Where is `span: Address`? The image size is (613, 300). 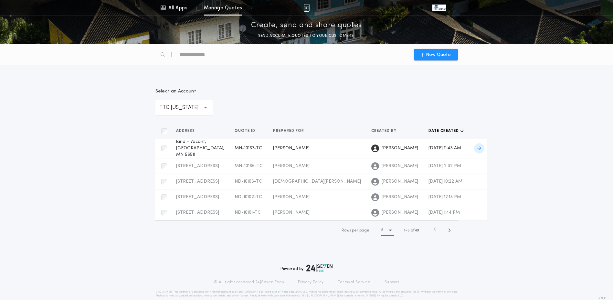
span: Address is located at coordinates (186, 131).